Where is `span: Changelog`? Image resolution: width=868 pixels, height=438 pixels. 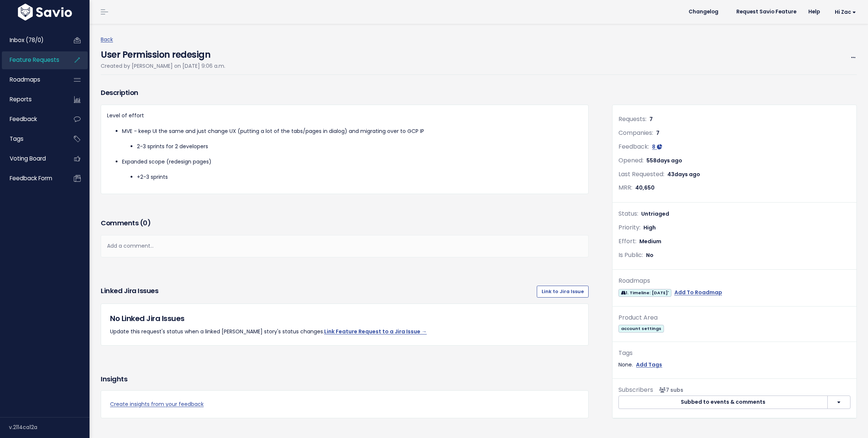
span: Changelog is located at coordinates (704, 12).